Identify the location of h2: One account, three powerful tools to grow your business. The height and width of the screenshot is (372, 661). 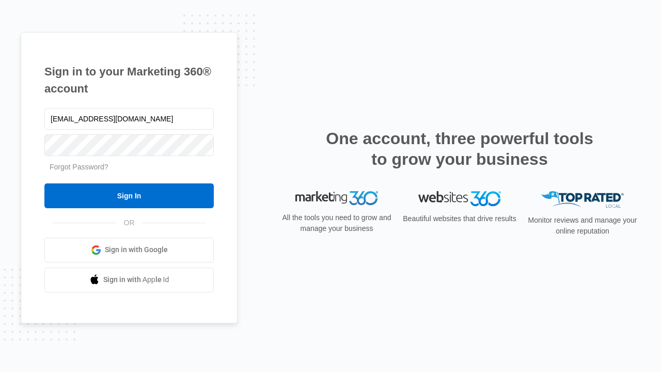
(459, 149).